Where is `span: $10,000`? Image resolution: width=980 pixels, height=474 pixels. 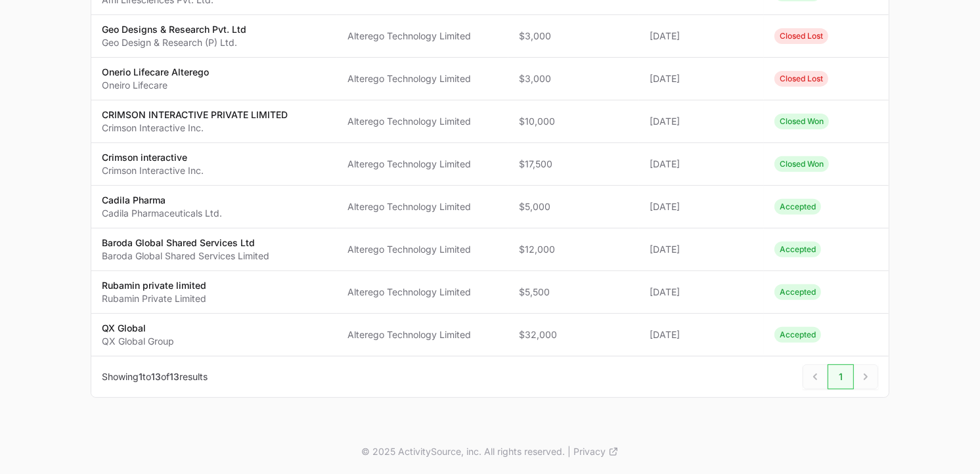
span: $10,000 is located at coordinates (574, 122).